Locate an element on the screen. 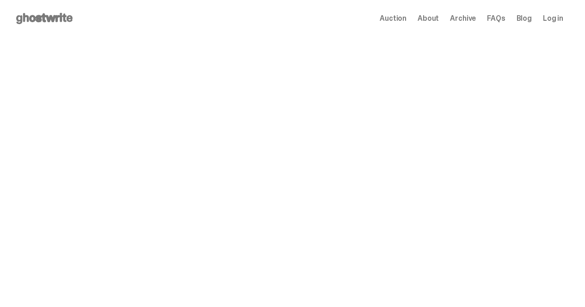 This screenshot has width=585, height=307. a: FAQs is located at coordinates (496, 18).